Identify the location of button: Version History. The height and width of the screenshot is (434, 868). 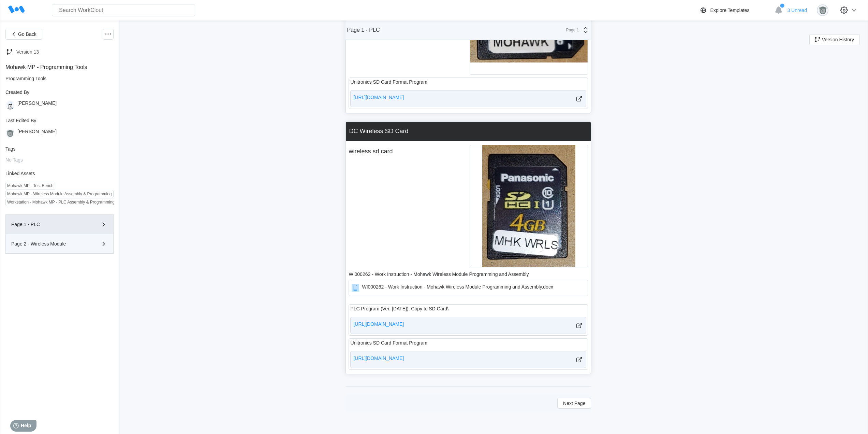
(834, 40).